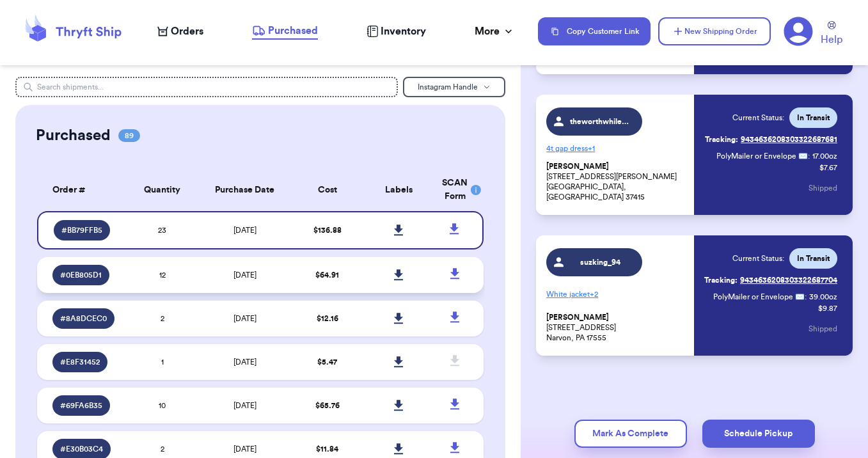  I want to click on a: Tracking:9434636208303322687704, so click(770, 280).